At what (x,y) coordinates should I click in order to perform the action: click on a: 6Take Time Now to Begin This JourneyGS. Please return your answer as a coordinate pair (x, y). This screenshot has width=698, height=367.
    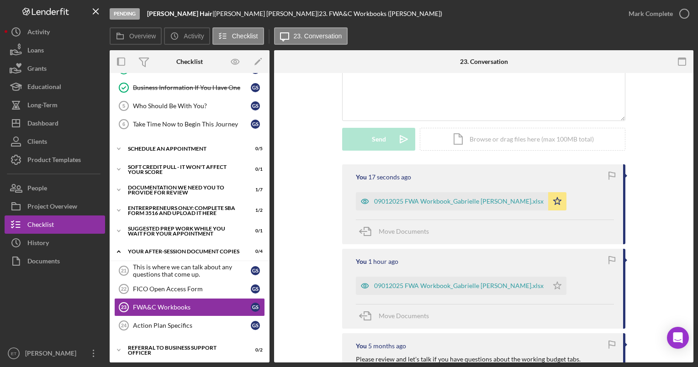
    Looking at the image, I should click on (190, 124).